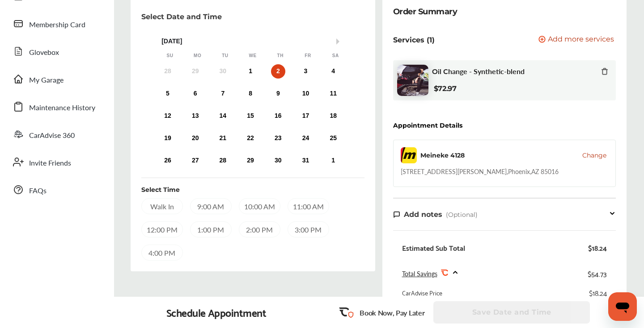 Image resolution: width=644 pixels, height=328 pixels. What do you see at coordinates (260, 206) in the screenshot?
I see `div: 10:00 AM` at bounding box center [260, 206].